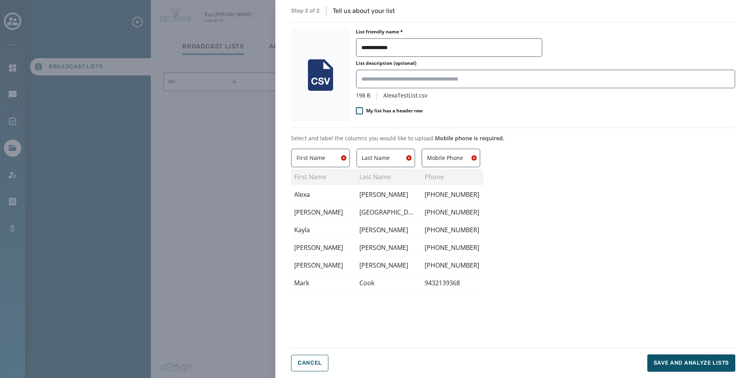 This screenshot has height=378, width=751. Describe the element at coordinates (691, 363) in the screenshot. I see `button: Save and analyze lists` at that location.